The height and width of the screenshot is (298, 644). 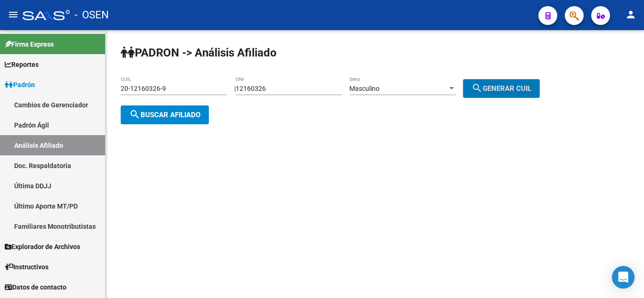 What do you see at coordinates (26, 267) in the screenshot?
I see `span: Instructivos` at bounding box center [26, 267].